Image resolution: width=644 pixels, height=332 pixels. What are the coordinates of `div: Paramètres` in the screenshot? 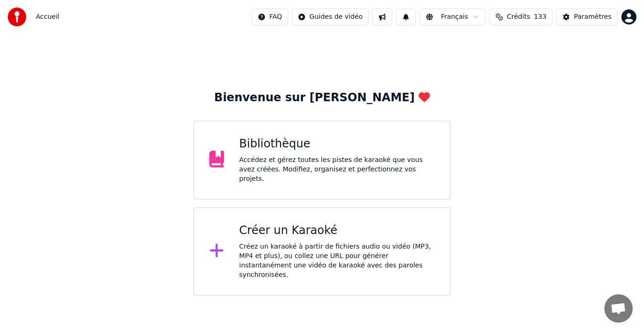 It's located at (592, 17).